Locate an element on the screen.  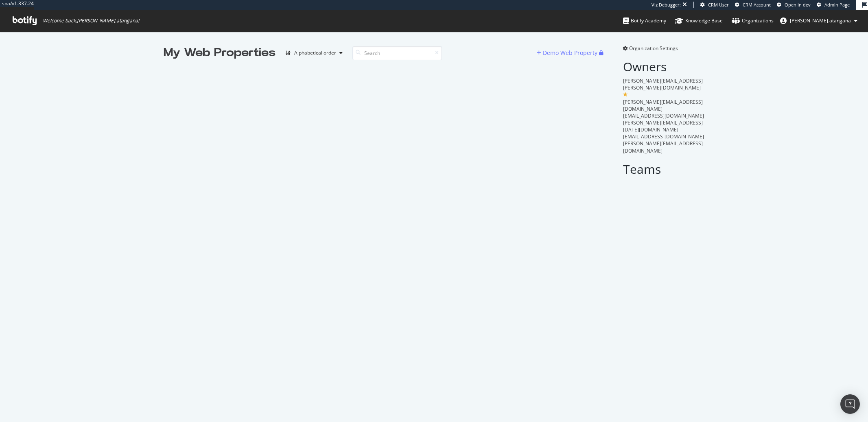
button: Demo Web Property is located at coordinates (567, 53).